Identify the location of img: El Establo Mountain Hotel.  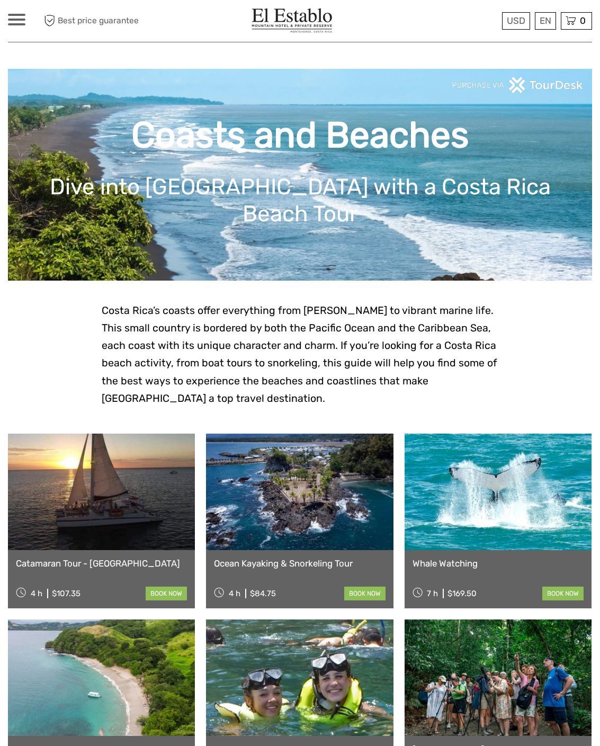
(292, 21).